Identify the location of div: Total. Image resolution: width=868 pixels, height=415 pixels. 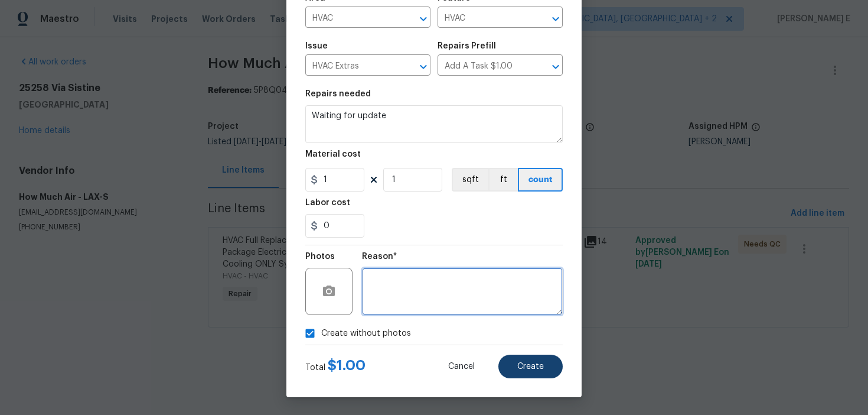
(336, 367).